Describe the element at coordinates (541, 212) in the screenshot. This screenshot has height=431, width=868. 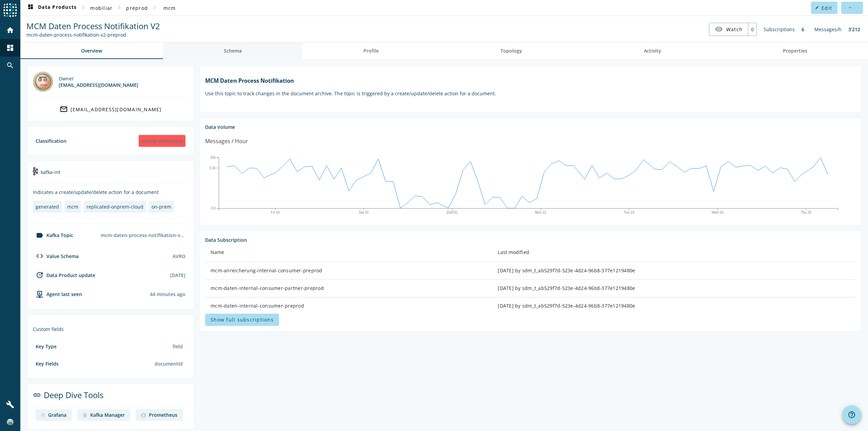
I see `text: Mon 22` at that location.